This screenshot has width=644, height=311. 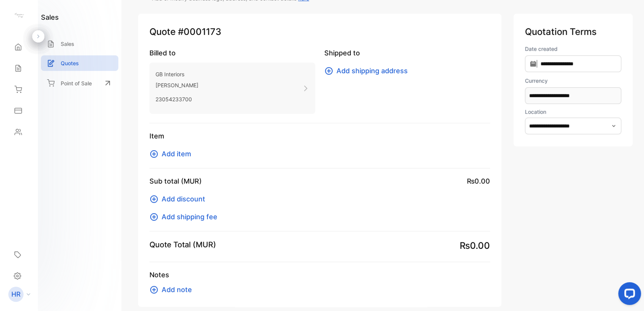 What do you see at coordinates (80, 63) in the screenshot?
I see `a: Quotes` at bounding box center [80, 63].